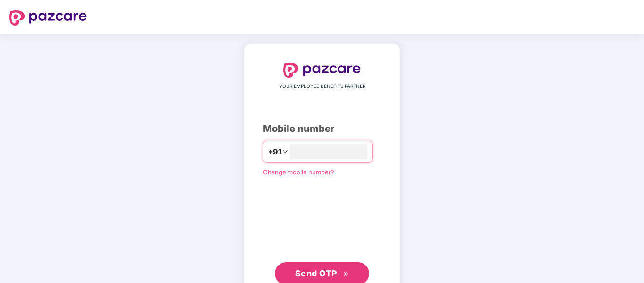 The height and width of the screenshot is (283, 644). Describe the element at coordinates (322, 128) in the screenshot. I see `div: Mobile number` at that location.